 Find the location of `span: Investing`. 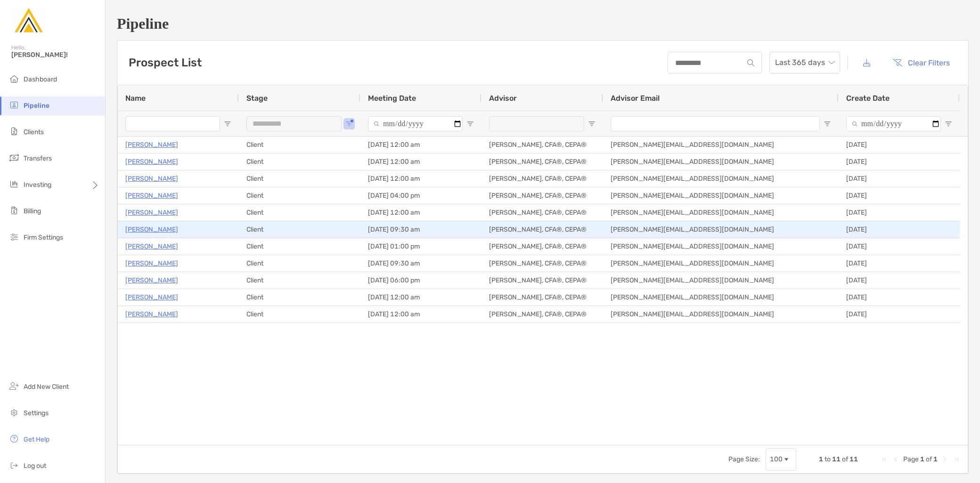

span: Investing is located at coordinates (37, 185).